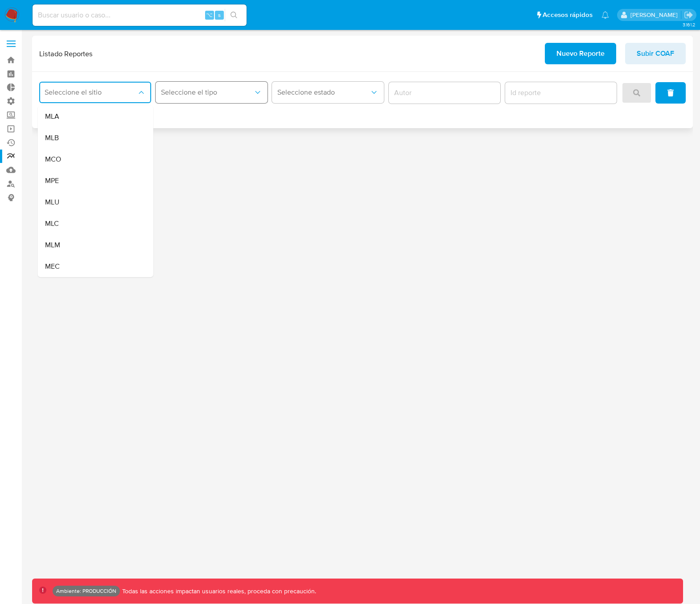  What do you see at coordinates (218, 591) in the screenshot?
I see `p: Todas las acciones impactan usuarios reales, proceda con precaución.` at bounding box center [218, 591].